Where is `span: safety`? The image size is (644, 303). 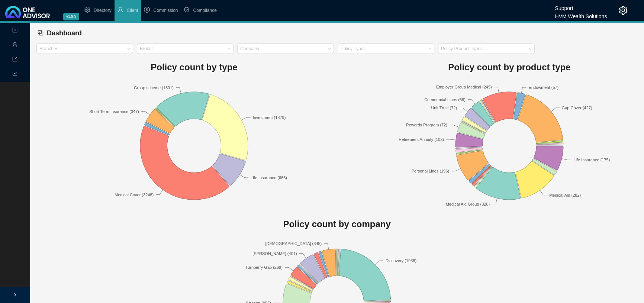 span: safety is located at coordinates (187, 9).